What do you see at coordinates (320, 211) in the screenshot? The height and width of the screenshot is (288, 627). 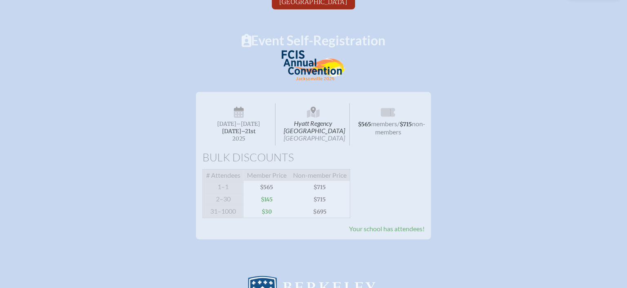 I see `span: $695` at bounding box center [320, 211].